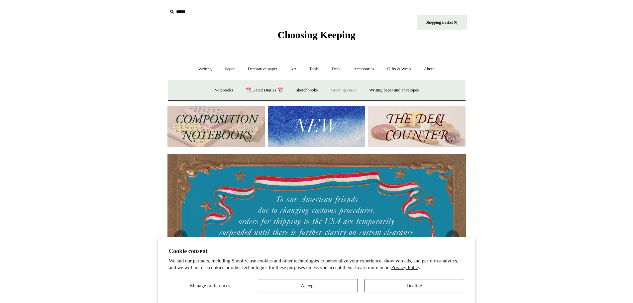 The width and height of the screenshot is (633, 303). What do you see at coordinates (210, 285) in the screenshot?
I see `span: Manage preferences` at bounding box center [210, 285].